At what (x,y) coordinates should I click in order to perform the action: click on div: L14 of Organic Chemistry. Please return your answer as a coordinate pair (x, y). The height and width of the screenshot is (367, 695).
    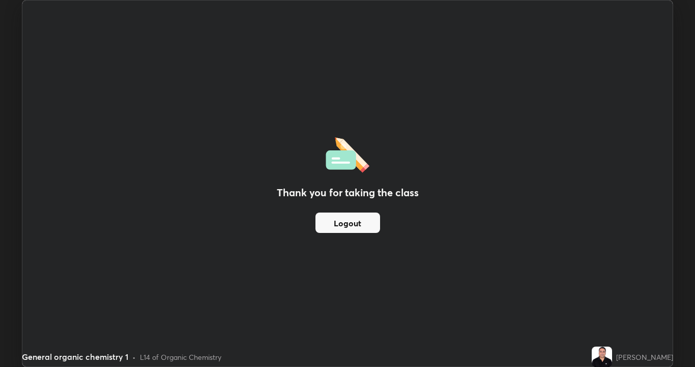
    Looking at the image, I should click on (181, 356).